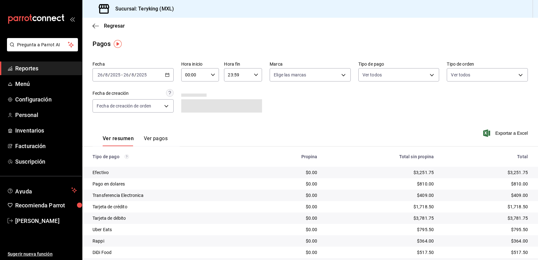 This screenshot has height=260, width=538. Describe the element at coordinates (506, 133) in the screenshot. I see `span: Exportar a Excel` at that location.